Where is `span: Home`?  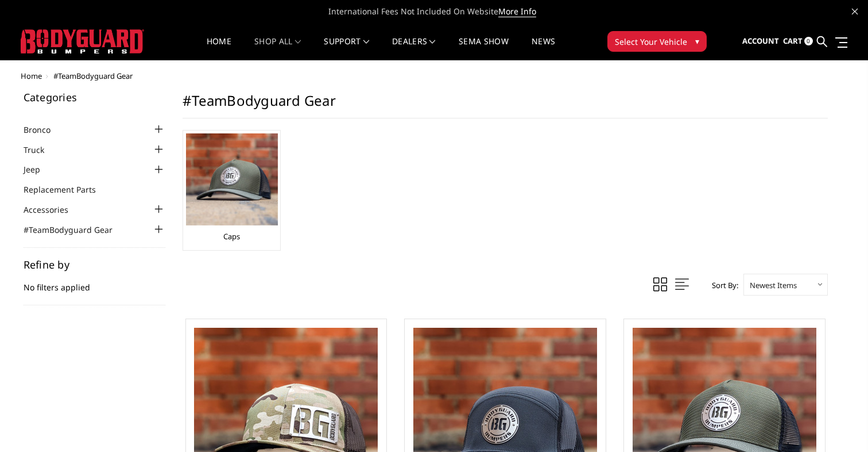
span: Home is located at coordinates (31, 76).